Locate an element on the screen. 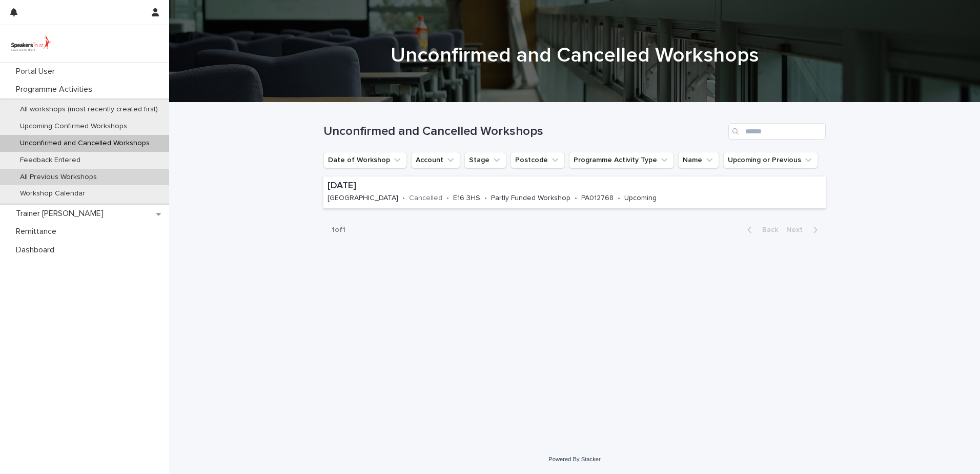 The image size is (980, 474). button: Programme Activity Type is located at coordinates (621, 160).